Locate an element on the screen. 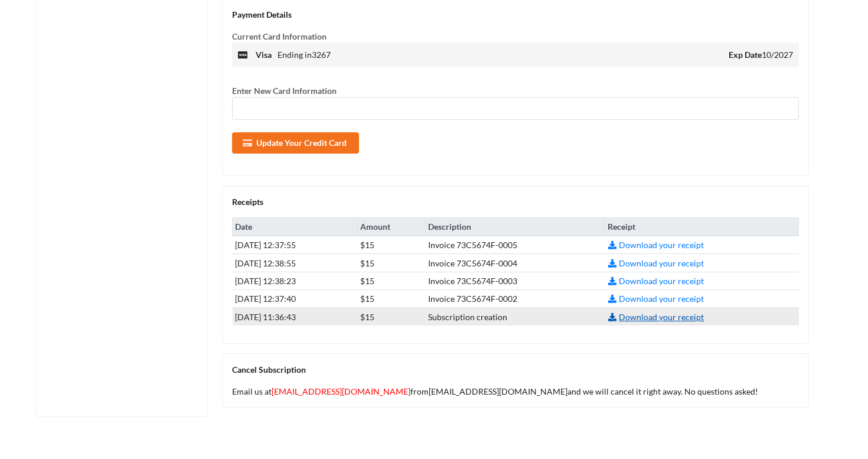 The height and width of the screenshot is (459, 868). span: Ending in 3267 is located at coordinates (305, 55).